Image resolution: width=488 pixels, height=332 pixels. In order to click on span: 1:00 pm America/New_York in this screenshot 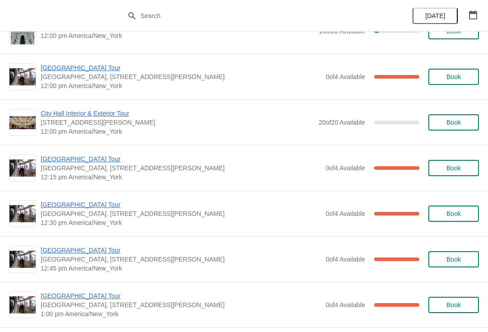, I will do `click(181, 314)`.